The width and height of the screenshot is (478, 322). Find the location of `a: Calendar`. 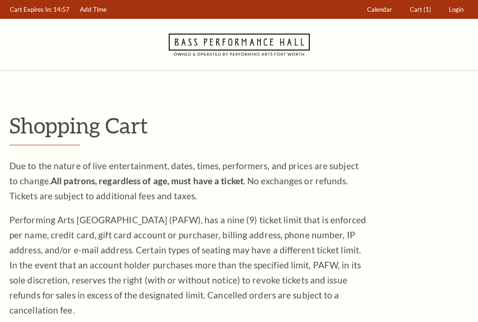

a: Calendar is located at coordinates (380, 9).